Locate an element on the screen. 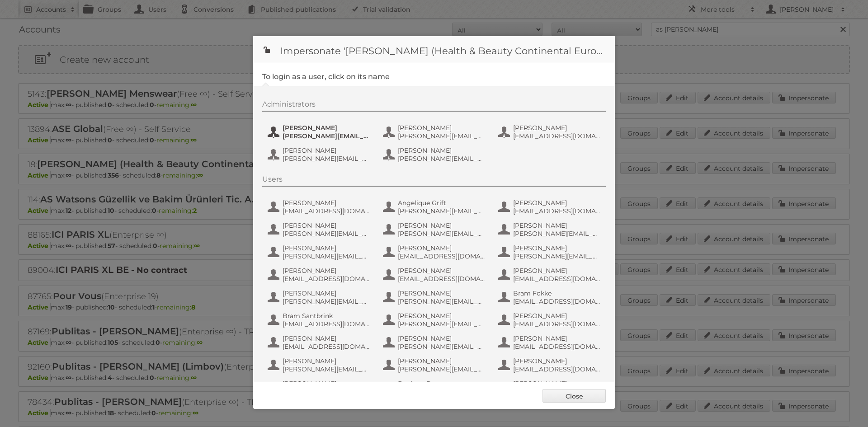 This screenshot has height=427, width=868. div: Administrators is located at coordinates (434, 106).